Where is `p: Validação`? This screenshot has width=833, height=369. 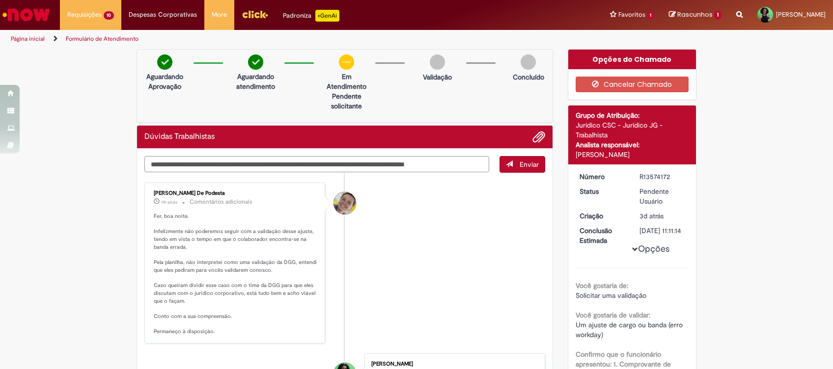 p: Validação is located at coordinates (437, 77).